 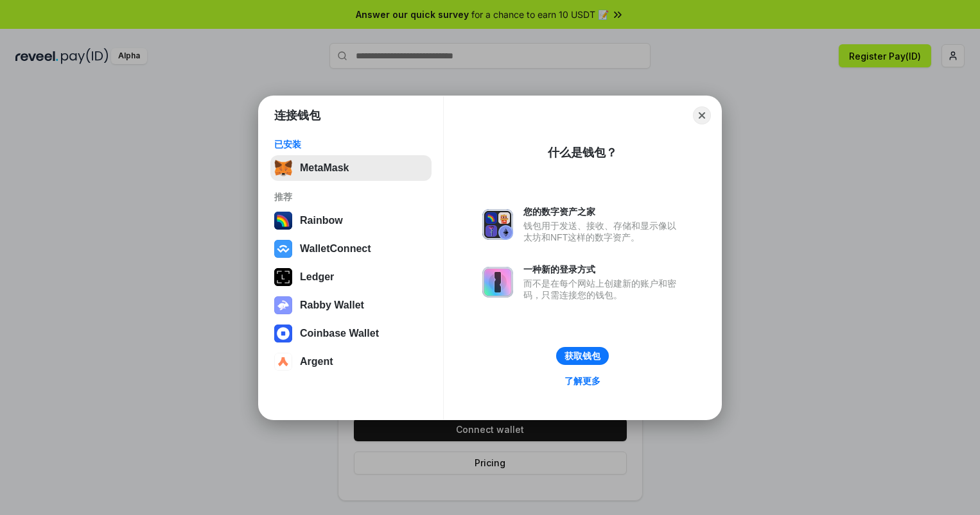 I want to click on div: Argent, so click(x=316, y=362).